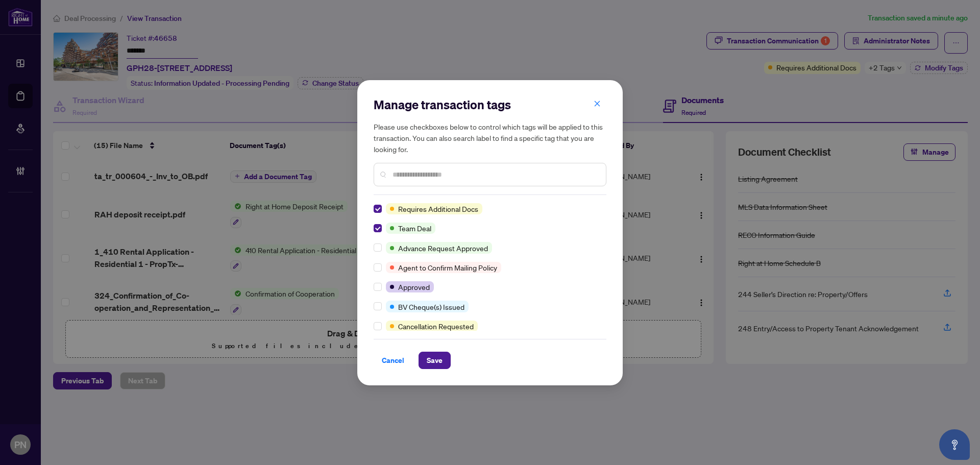 The image size is (980, 465). Describe the element at coordinates (597, 103) in the screenshot. I see `span: close` at that location.